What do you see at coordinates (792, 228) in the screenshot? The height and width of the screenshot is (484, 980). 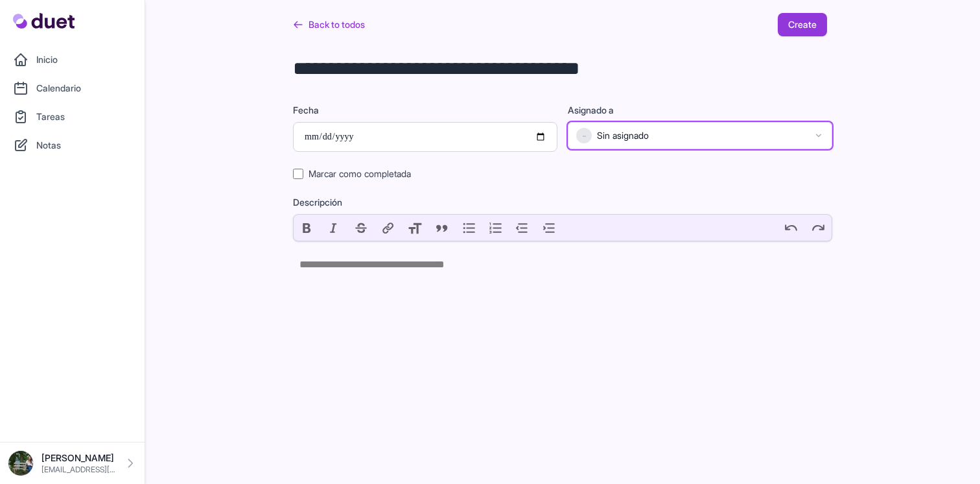 I see `button: Undo` at bounding box center [792, 228].